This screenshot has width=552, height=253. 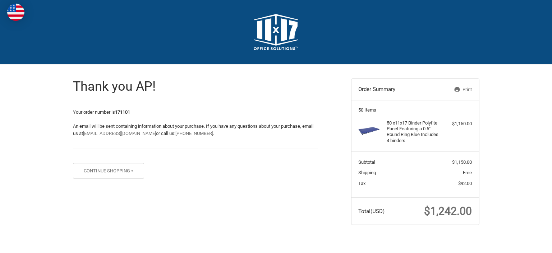 I want to click on img: 11x17.com, so click(x=276, y=32).